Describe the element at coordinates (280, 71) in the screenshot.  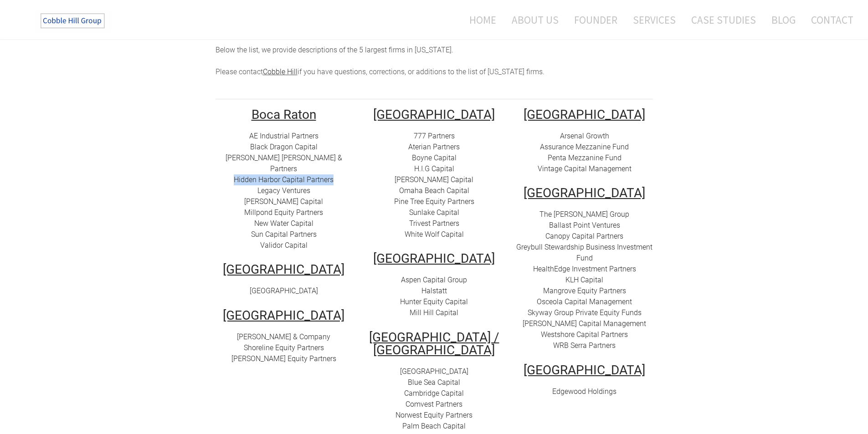
I see `a: Cobble Hill` at that location.